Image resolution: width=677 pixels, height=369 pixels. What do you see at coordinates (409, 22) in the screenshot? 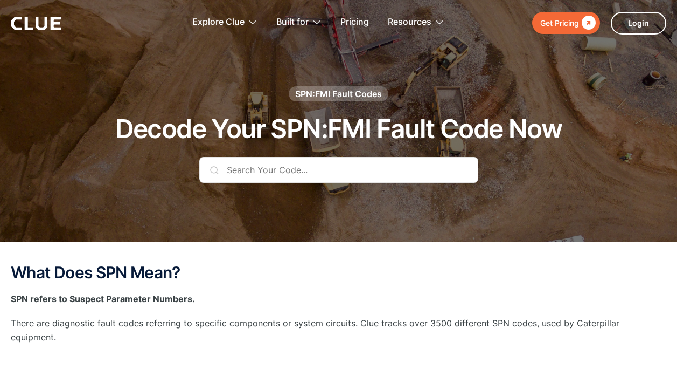
I see `div: Resources` at bounding box center [409, 22].